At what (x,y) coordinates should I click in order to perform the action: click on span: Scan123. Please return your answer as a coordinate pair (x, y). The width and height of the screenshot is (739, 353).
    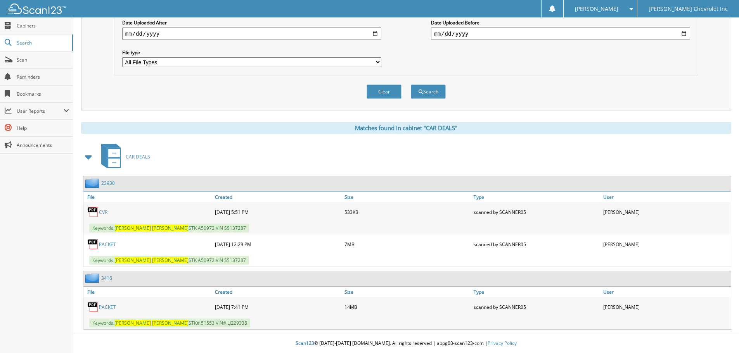
    Looking at the image, I should click on (305, 343).